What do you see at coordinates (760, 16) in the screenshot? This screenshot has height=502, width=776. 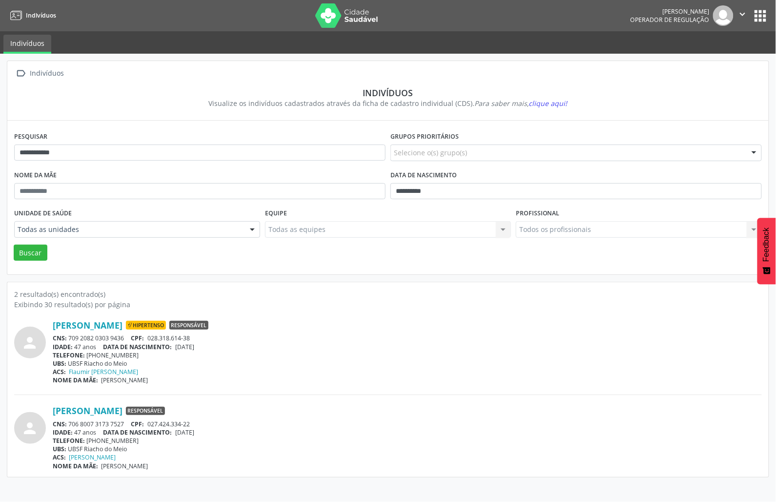 I see `button: apps` at bounding box center [760, 16].